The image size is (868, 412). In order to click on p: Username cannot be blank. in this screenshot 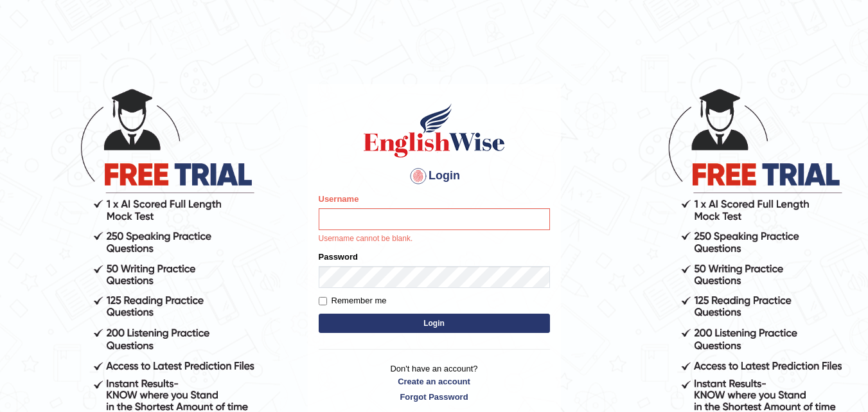, I will do `click(434, 239)`.